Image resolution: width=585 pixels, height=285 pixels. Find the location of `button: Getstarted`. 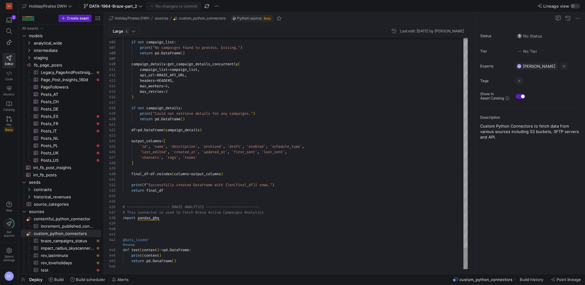

button: Getstarted is located at coordinates (9, 228).